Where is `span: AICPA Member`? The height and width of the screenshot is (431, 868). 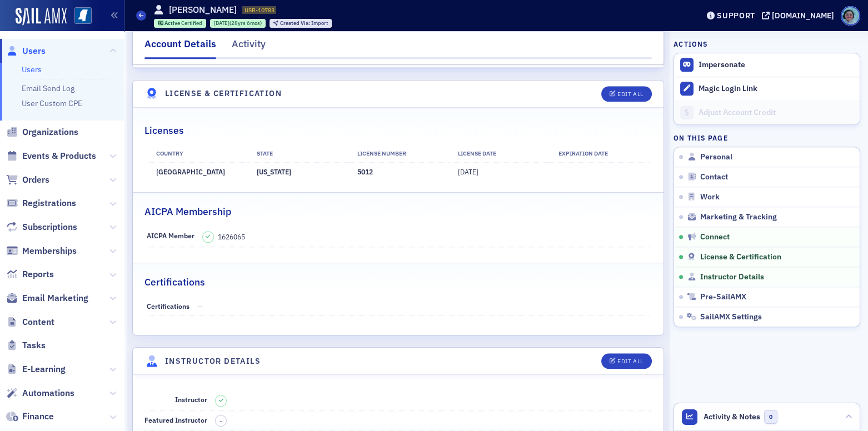 span: AICPA Member is located at coordinates (171, 236).